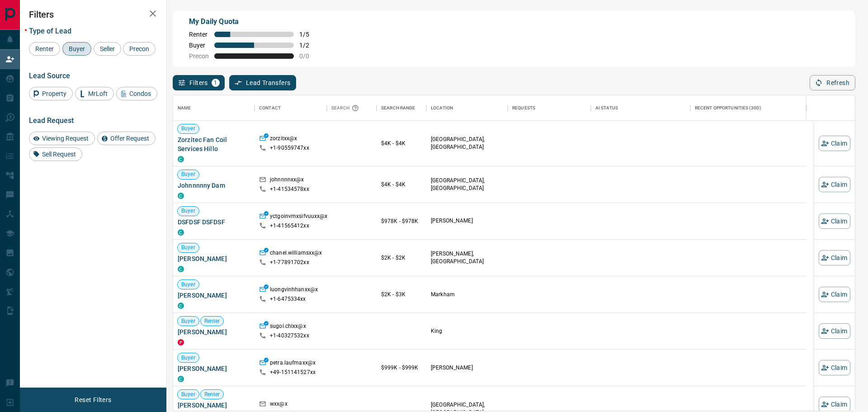 This screenshot has width=868, height=412. Describe the element at coordinates (346, 108) in the screenshot. I see `div: Search` at that location.